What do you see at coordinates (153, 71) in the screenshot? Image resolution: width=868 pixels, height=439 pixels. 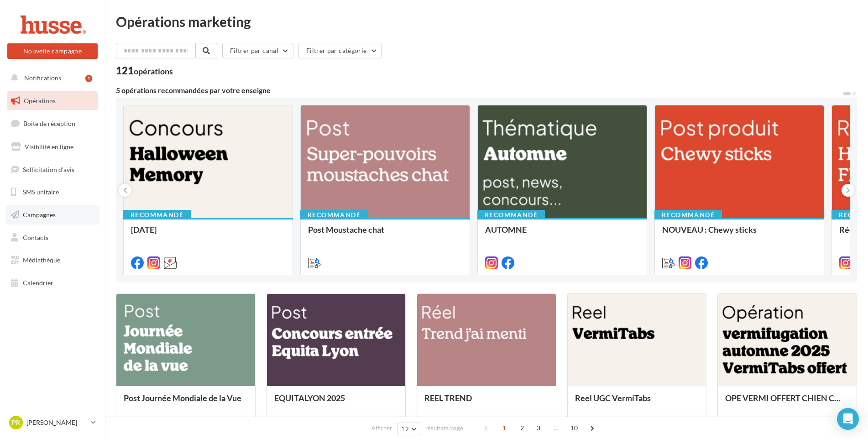 I see `div: opérations` at bounding box center [153, 71].